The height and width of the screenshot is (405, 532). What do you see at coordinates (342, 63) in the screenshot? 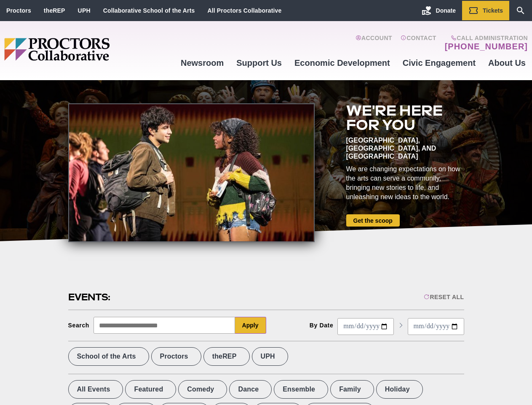
I see `a: Economic Development` at bounding box center [342, 63].